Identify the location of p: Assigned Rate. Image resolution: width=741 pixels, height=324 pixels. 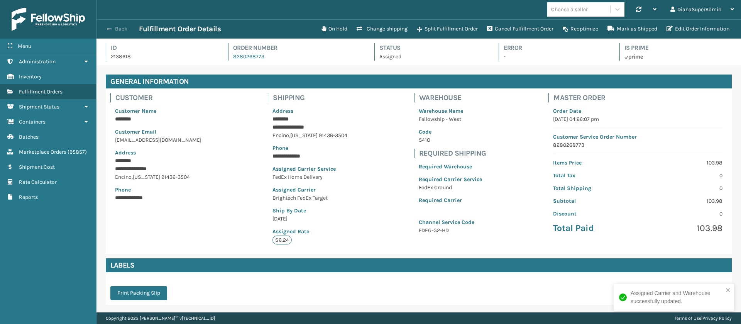
(310, 231).